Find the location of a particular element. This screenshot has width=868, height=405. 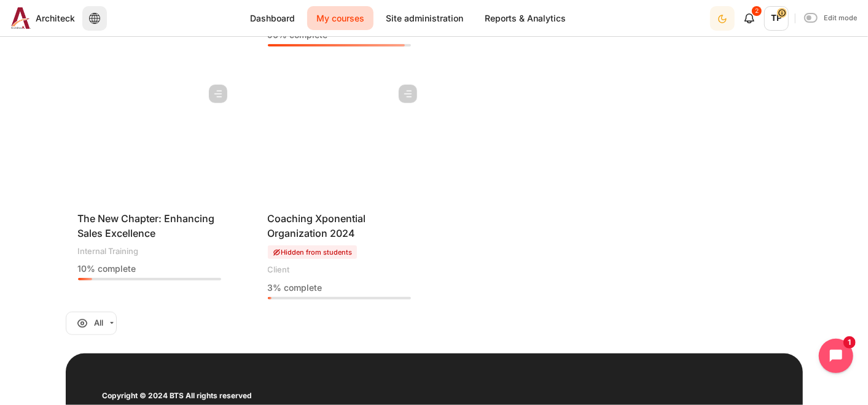

a: Architeck Architeck is located at coordinates (40, 18).